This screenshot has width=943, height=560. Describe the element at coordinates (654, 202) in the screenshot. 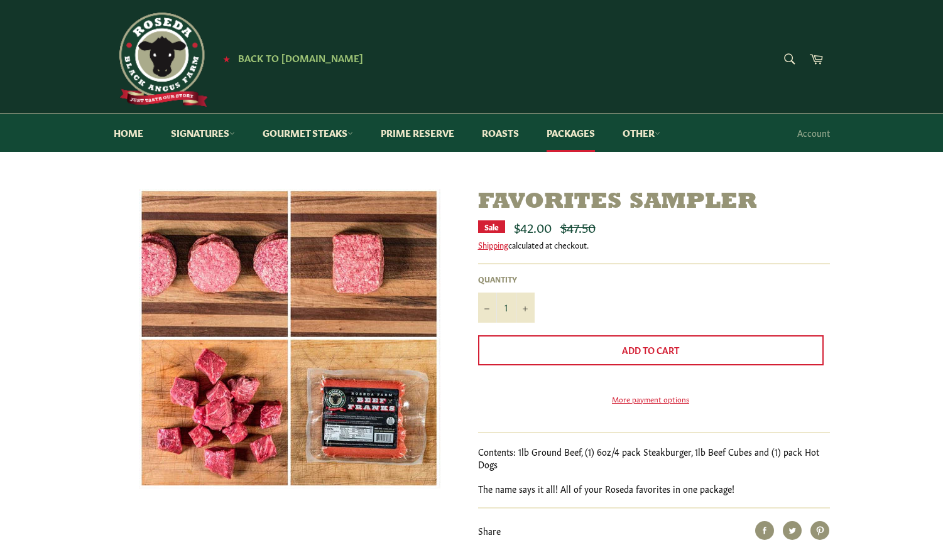

I see `h1: Favorites Sampler` at that location.